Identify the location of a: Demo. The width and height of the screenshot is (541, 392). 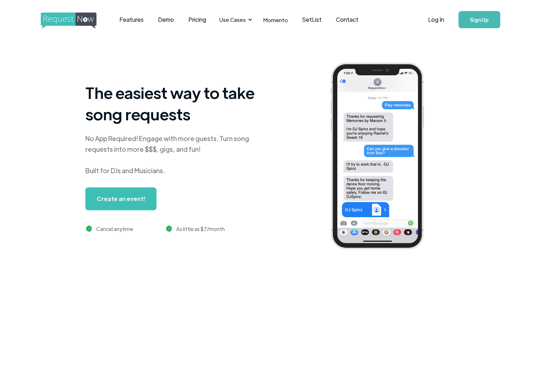
(166, 20).